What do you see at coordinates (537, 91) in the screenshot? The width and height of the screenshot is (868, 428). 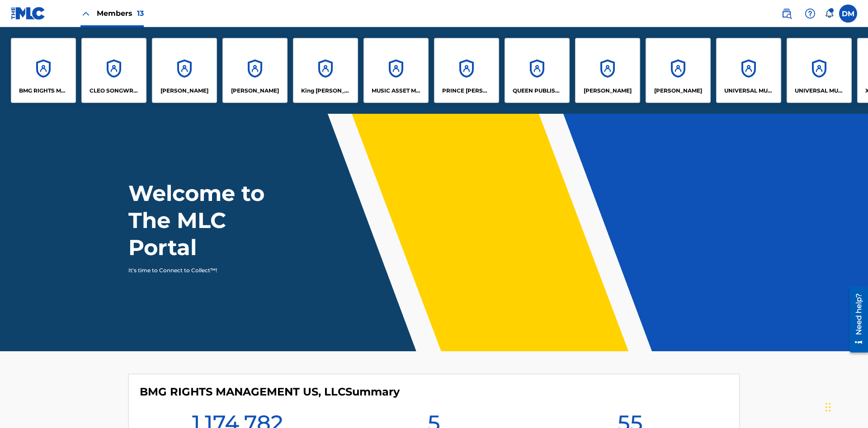 I see `p: QUEEN PUBLISHA` at bounding box center [537, 91].